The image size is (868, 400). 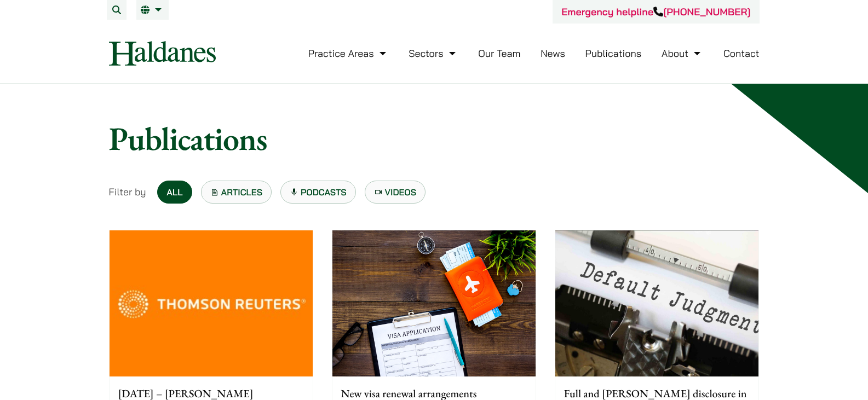 What do you see at coordinates (682, 53) in the screenshot?
I see `a: About` at bounding box center [682, 53].